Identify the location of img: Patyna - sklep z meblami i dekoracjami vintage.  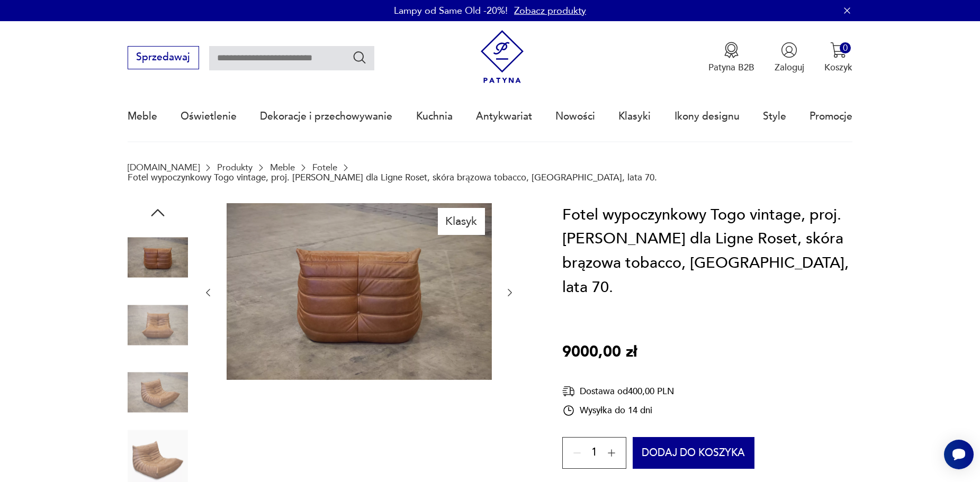
(502, 57).